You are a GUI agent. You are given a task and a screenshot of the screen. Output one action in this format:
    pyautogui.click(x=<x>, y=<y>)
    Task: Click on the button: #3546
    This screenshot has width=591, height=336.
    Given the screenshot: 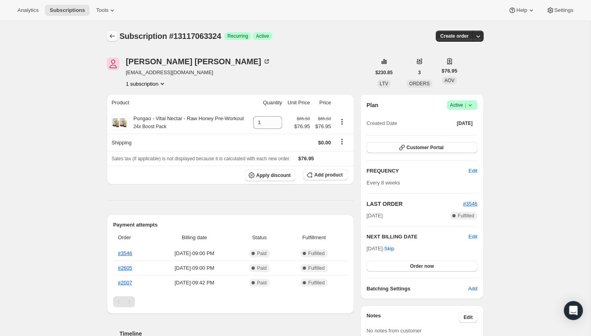 What is the action you would take?
    pyautogui.click(x=470, y=204)
    